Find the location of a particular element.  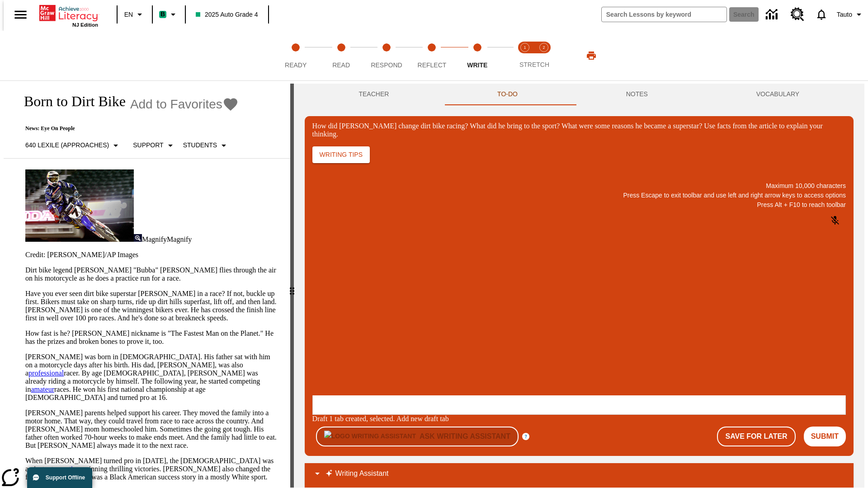

a: Resource Center, Will open in new tab is located at coordinates (797, 15).